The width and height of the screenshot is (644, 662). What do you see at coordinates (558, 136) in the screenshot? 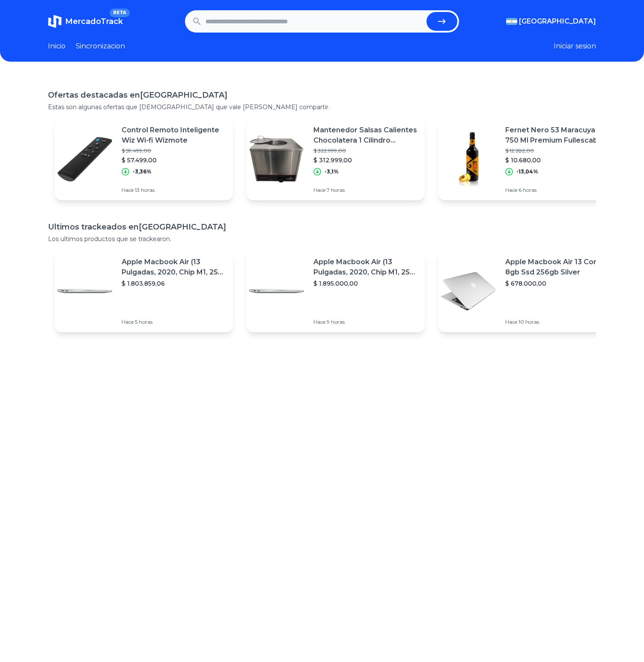
I see `p: Fernet Nero 53 Maracuya 750 Ml Premium Fullescabio Oferta` at bounding box center [558, 136].